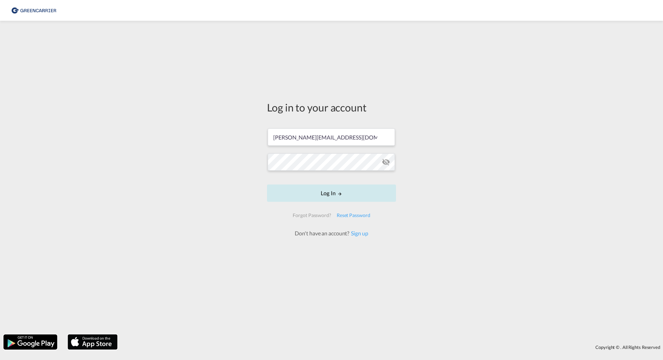 This screenshot has width=663, height=360. What do you see at coordinates (386, 162) in the screenshot?
I see `md-icon: icon-eye-off` at bounding box center [386, 162].